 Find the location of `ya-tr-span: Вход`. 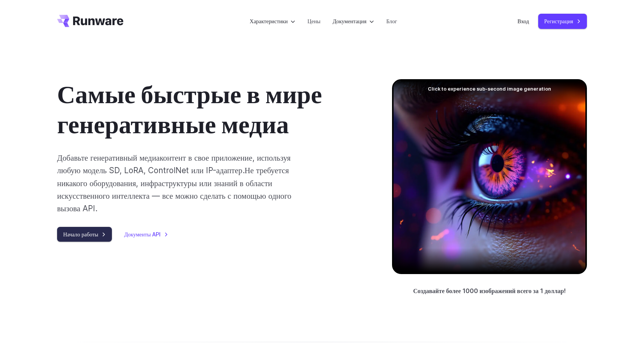

ya-tr-span: Вход is located at coordinates (523, 21).